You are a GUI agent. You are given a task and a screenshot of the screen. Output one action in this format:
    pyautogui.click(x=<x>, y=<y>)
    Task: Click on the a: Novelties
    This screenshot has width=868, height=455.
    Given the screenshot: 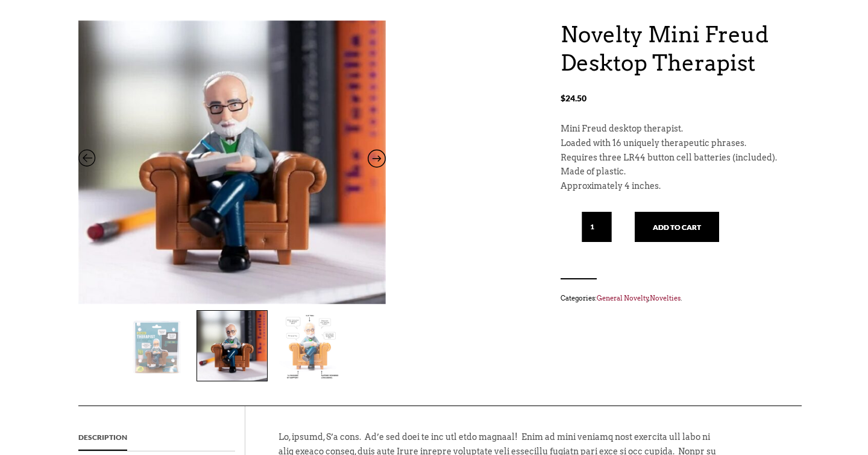 What is the action you would take?
    pyautogui.click(x=665, y=299)
    